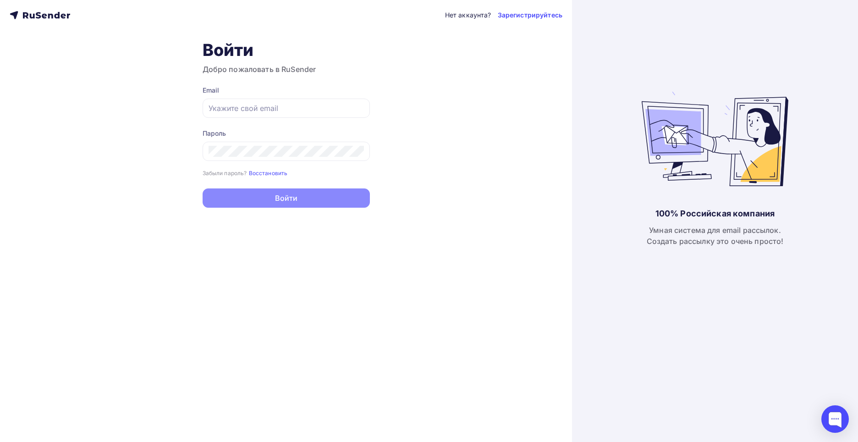 This screenshot has width=858, height=442. I want to click on div: Умная система для email рассылок. Создать рассылку это очень просто!, so click(715, 236).